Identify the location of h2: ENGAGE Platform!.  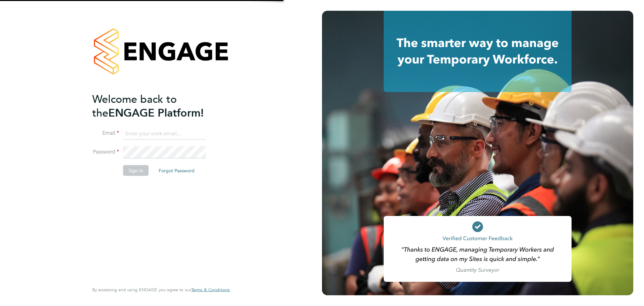
(158, 106).